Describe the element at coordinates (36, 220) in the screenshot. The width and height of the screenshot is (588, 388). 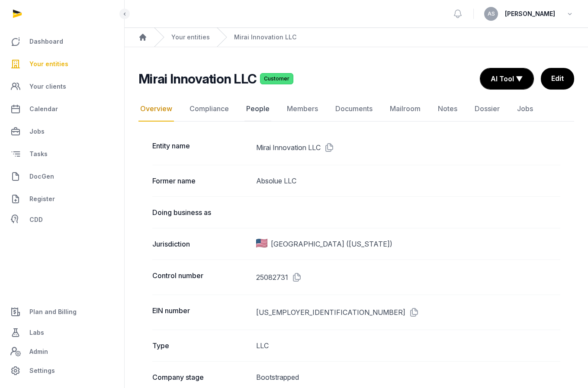
I see `span: CDD` at that location.